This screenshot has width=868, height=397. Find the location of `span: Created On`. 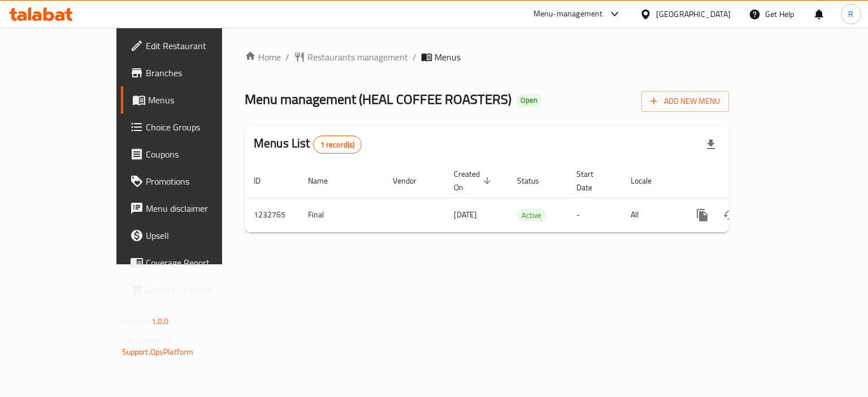

span: Created On is located at coordinates (474, 181).